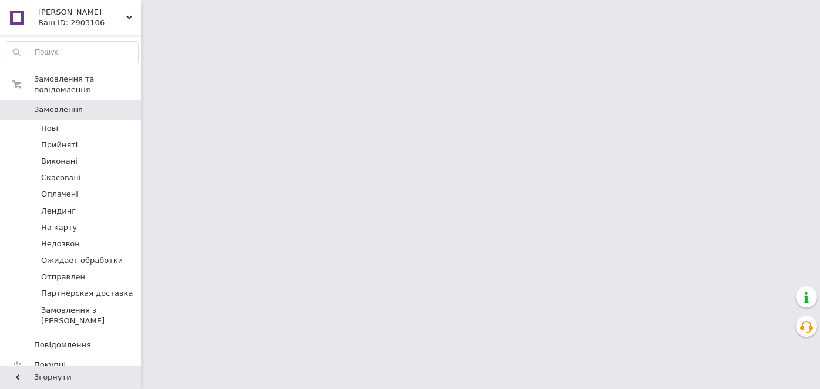 The width and height of the screenshot is (820, 389). I want to click on span: Замовлення та повідомлення, so click(88, 85).